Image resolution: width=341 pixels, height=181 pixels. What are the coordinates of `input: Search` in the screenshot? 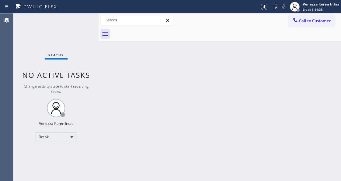 It's located at (137, 20).